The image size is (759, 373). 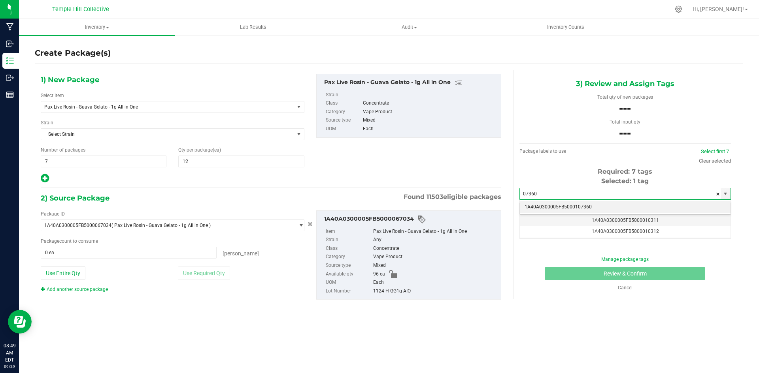 I want to click on a: Inventory, so click(x=97, y=27).